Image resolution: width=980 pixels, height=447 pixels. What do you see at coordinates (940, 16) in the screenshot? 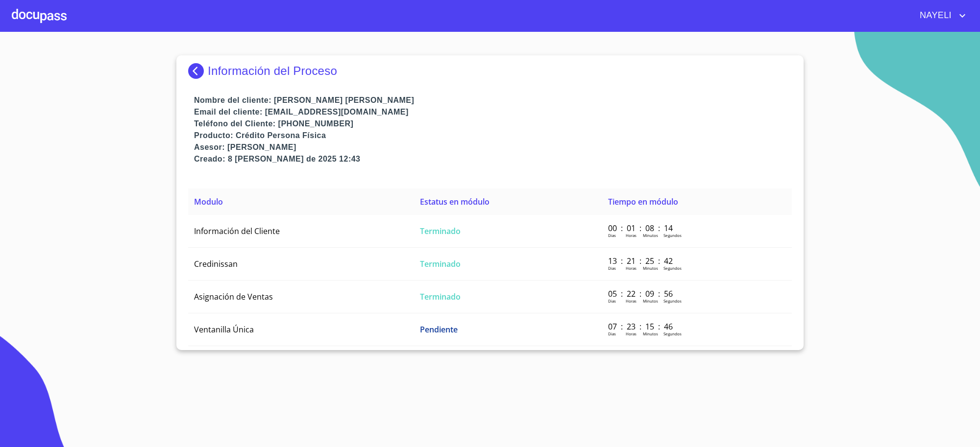
I see `button: account of current user` at bounding box center [940, 16].